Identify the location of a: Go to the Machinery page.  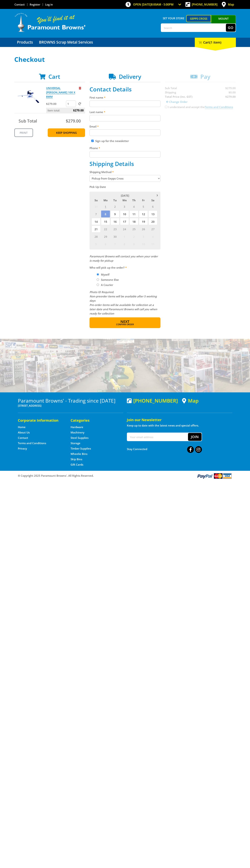
(77, 432).